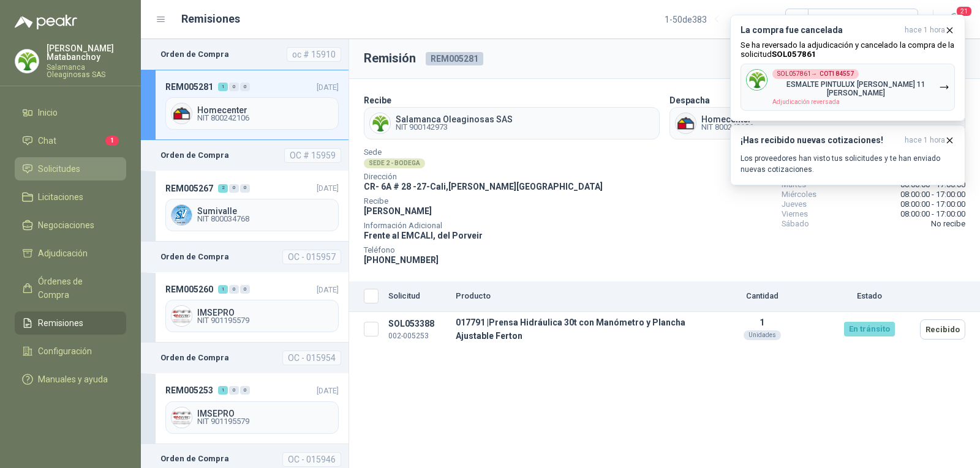 The image size is (980, 468). I want to click on a: Orden de CompraOC # 15959, so click(245, 155).